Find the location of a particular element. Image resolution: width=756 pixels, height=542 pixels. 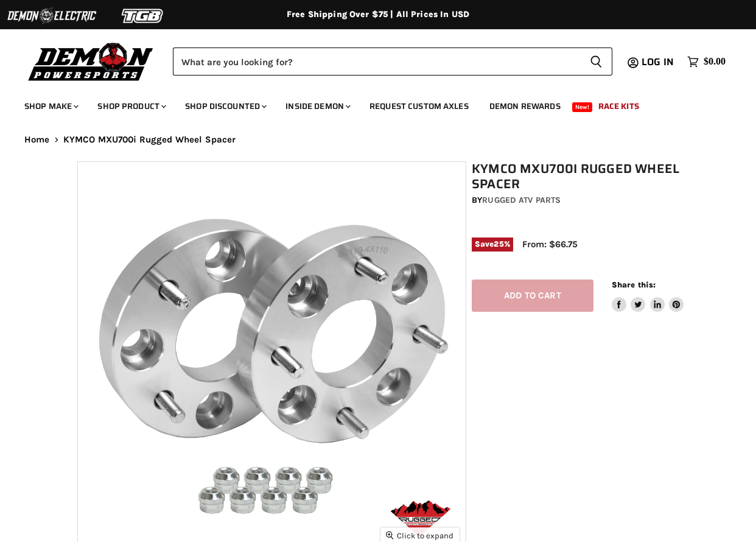

span: New! is located at coordinates (582, 107).